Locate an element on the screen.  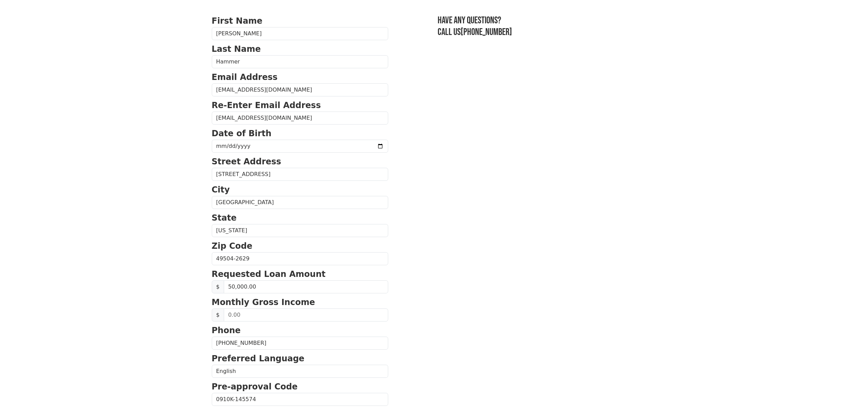
strong: Re-Enter Email Address is located at coordinates (266, 106).